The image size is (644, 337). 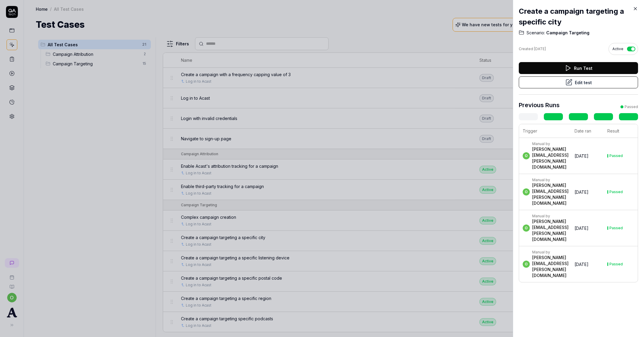 What do you see at coordinates (587, 131) in the screenshot?
I see `th: Date ran` at bounding box center [587, 131].